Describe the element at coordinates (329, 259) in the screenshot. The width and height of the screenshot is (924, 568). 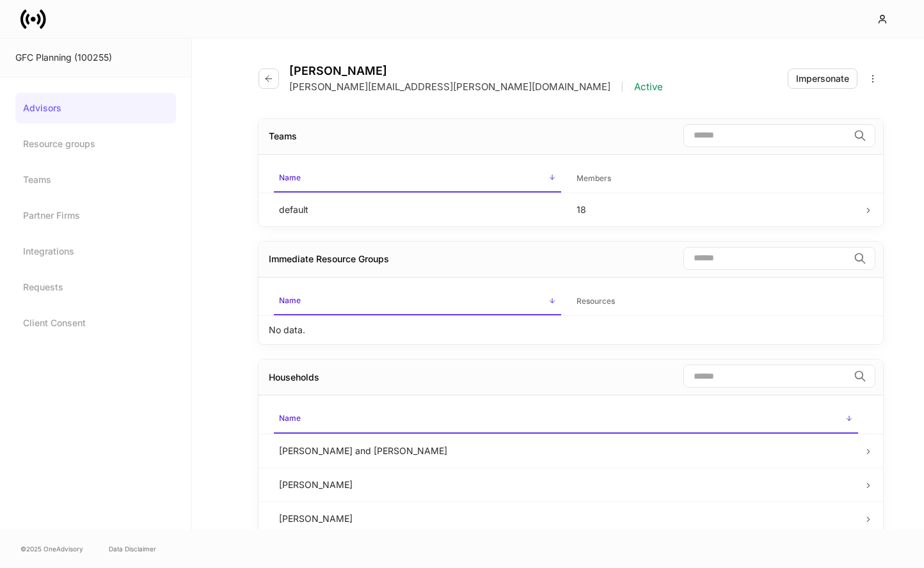
I see `div: Immediate Resource Groups` at that location.